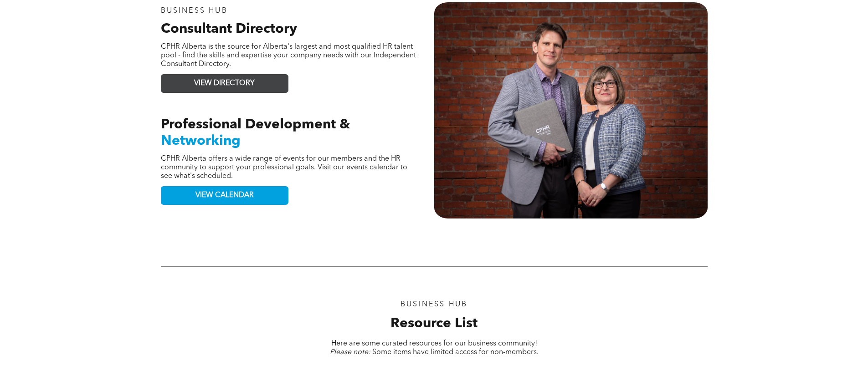  What do you see at coordinates (224, 83) in the screenshot?
I see `span: VIEW DIRECTORY` at bounding box center [224, 83].